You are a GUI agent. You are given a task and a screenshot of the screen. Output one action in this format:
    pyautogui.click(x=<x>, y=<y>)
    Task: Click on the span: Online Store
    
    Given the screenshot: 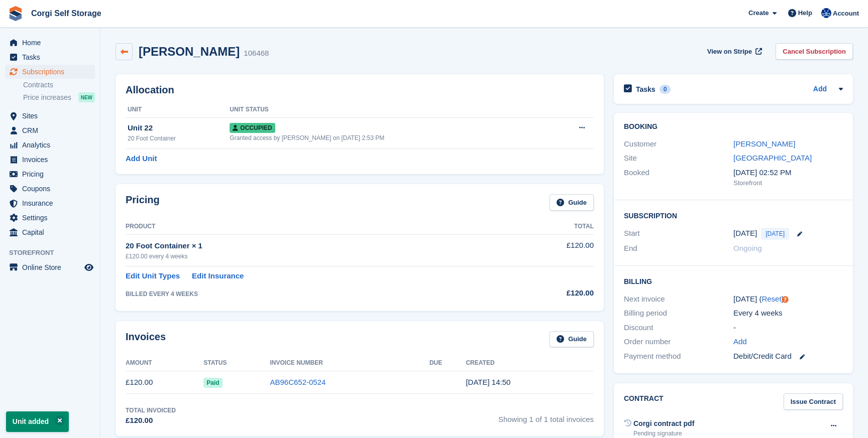 What is the action you would take?
    pyautogui.click(x=52, y=268)
    